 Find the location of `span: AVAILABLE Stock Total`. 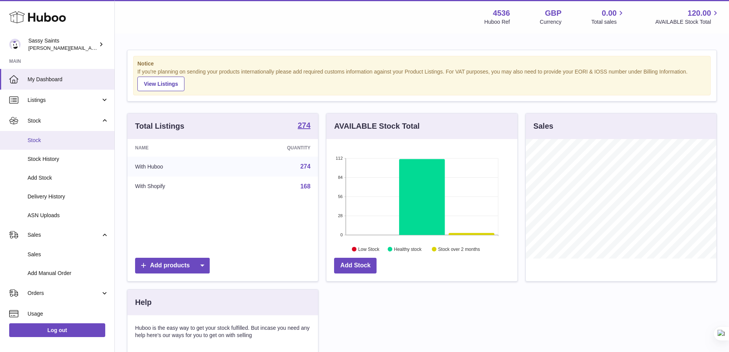

span: AVAILABLE Stock Total is located at coordinates (687, 22).